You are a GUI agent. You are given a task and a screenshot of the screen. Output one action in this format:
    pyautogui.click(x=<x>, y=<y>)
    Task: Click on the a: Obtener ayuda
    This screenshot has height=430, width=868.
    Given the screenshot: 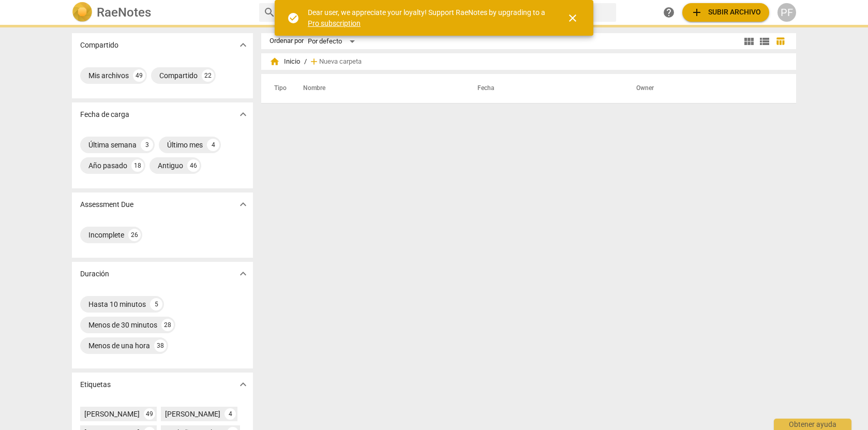 What is the action you would take?
    pyautogui.click(x=669, y=13)
    